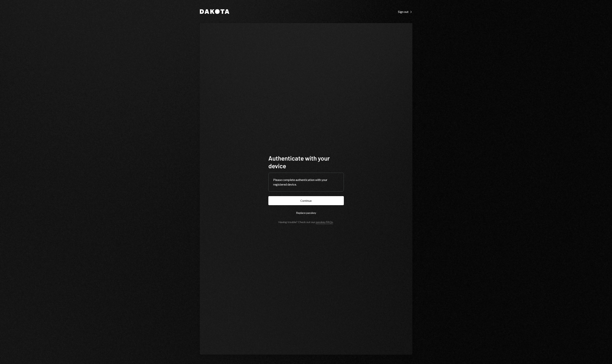 The image size is (612, 364). I want to click on a: Sign out, so click(405, 11).